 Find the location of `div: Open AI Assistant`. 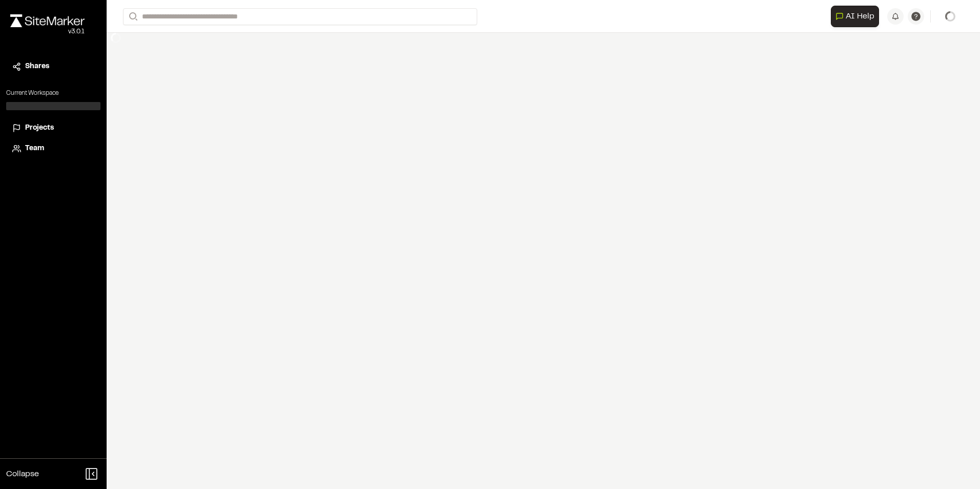

div: Open AI Assistant is located at coordinates (857, 17).